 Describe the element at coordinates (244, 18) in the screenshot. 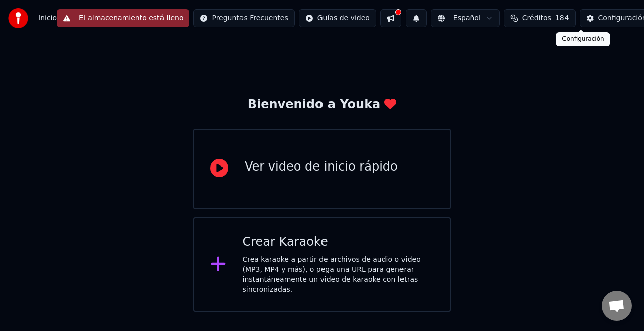

I see `button: Preguntas Frecuentes` at that location.